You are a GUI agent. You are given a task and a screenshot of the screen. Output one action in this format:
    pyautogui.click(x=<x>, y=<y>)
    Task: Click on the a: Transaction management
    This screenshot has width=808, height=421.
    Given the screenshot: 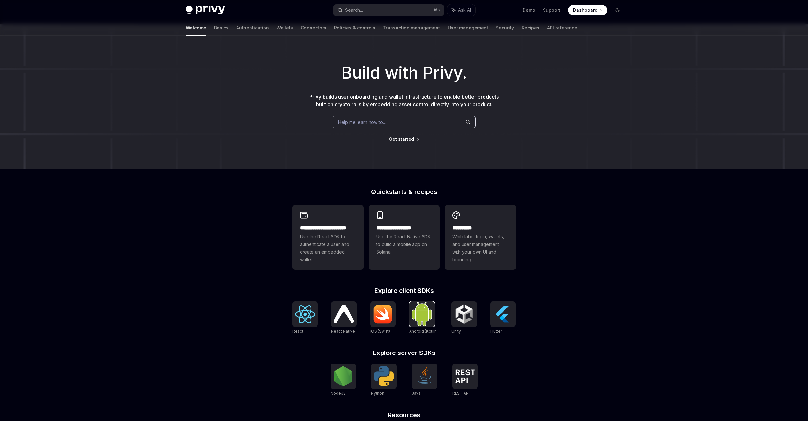 What is the action you would take?
    pyautogui.click(x=411, y=28)
    